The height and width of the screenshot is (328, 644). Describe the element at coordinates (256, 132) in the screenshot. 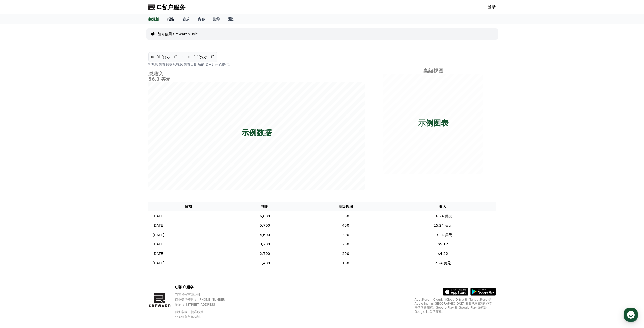

I see `p: 示例数据` at that location.